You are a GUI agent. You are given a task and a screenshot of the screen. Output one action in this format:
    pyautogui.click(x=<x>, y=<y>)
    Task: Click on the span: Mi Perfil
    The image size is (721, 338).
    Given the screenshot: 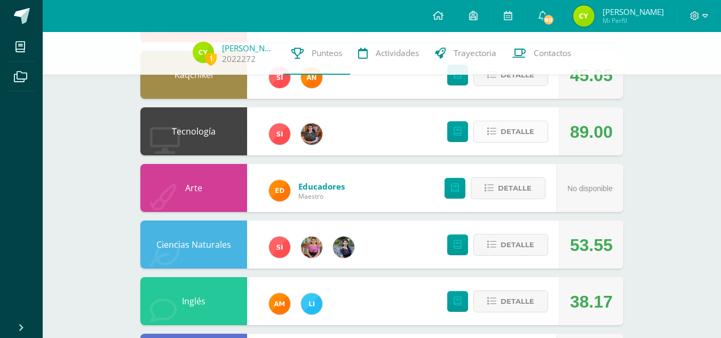 What is the action you would take?
    pyautogui.click(x=633, y=20)
    